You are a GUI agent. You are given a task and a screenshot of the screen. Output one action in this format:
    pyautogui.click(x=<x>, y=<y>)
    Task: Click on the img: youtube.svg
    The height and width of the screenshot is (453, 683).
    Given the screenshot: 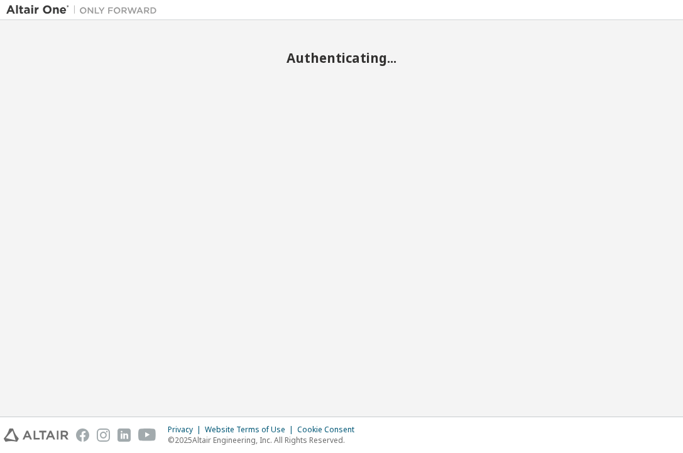 What is the action you would take?
    pyautogui.click(x=147, y=435)
    